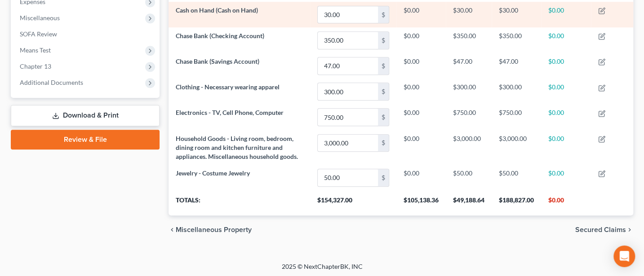 The image size is (644, 276). I want to click on th: $105,138.36, so click(421, 203).